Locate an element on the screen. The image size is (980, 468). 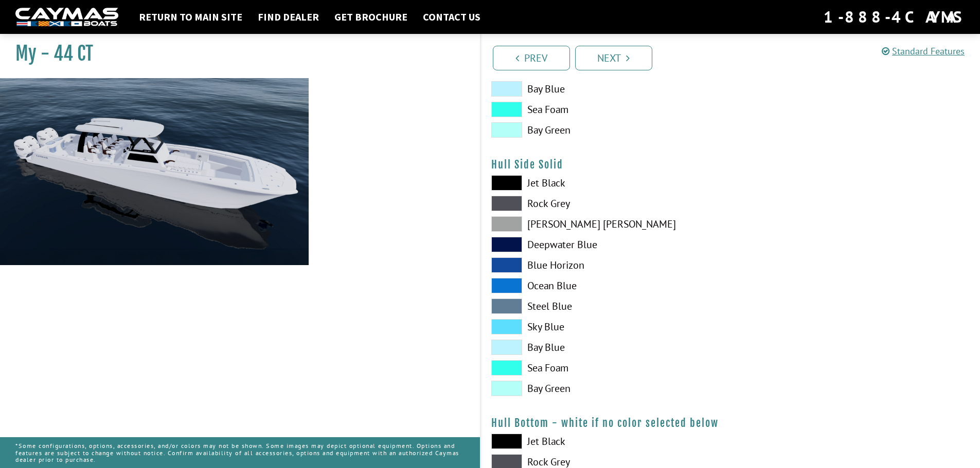
a: Return to main site is located at coordinates (190, 17).